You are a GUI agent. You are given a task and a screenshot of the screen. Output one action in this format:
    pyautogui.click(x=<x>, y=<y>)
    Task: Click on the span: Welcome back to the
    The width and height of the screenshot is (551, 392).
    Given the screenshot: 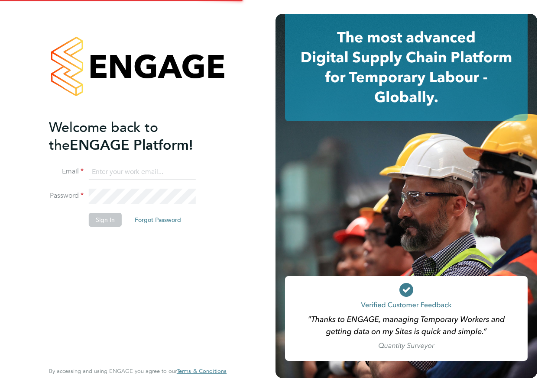 What is the action you would take?
    pyautogui.click(x=104, y=137)
    